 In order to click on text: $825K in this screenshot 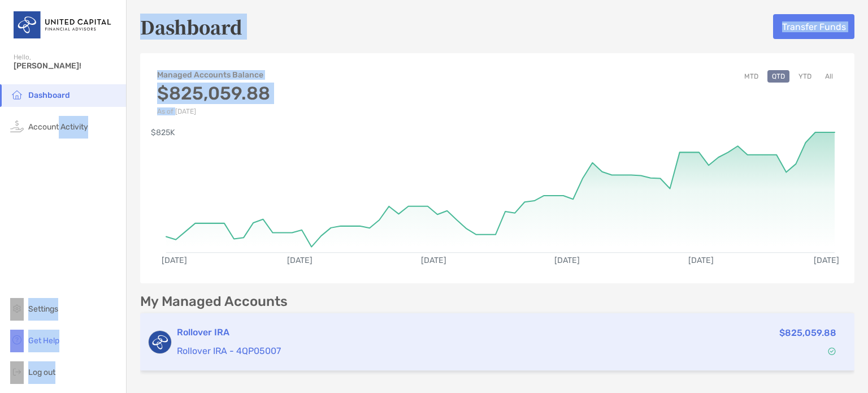, I will do `click(162, 133)`.